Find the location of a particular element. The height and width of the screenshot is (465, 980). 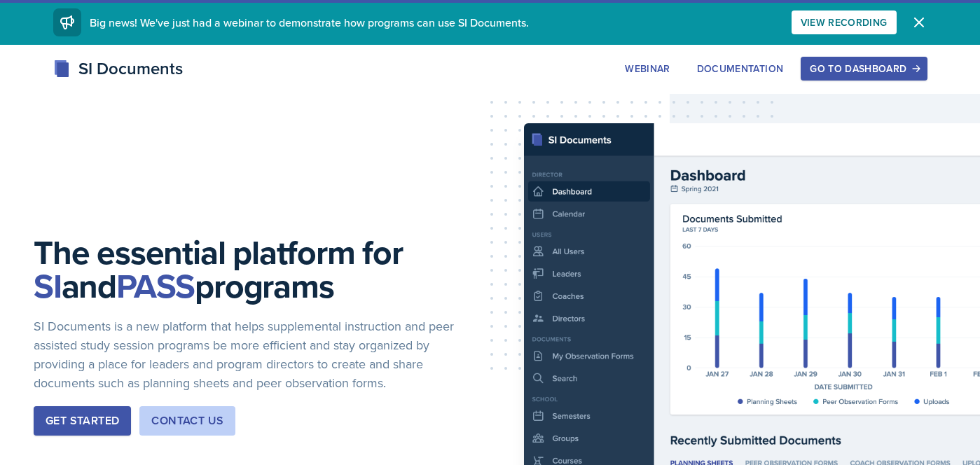

div: View Recording is located at coordinates (845, 22).